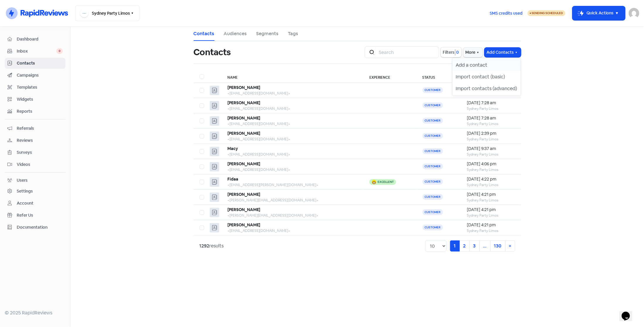 This screenshot has width=644, height=327. Describe the element at coordinates (39, 63) in the screenshot. I see `span: Contacts` at that location.